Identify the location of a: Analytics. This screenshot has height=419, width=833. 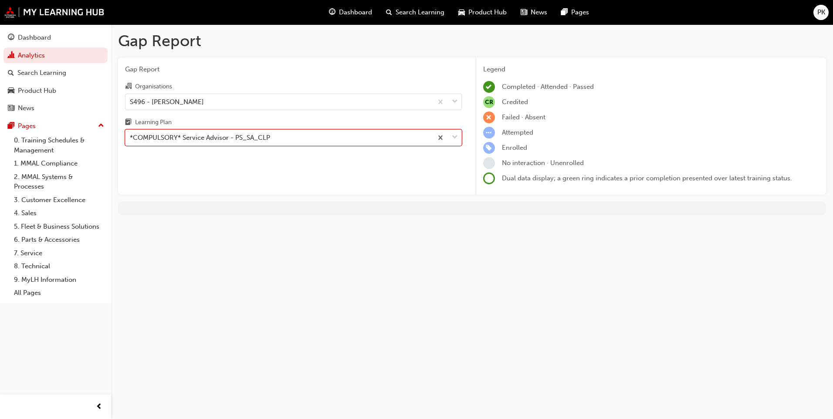
(55, 55).